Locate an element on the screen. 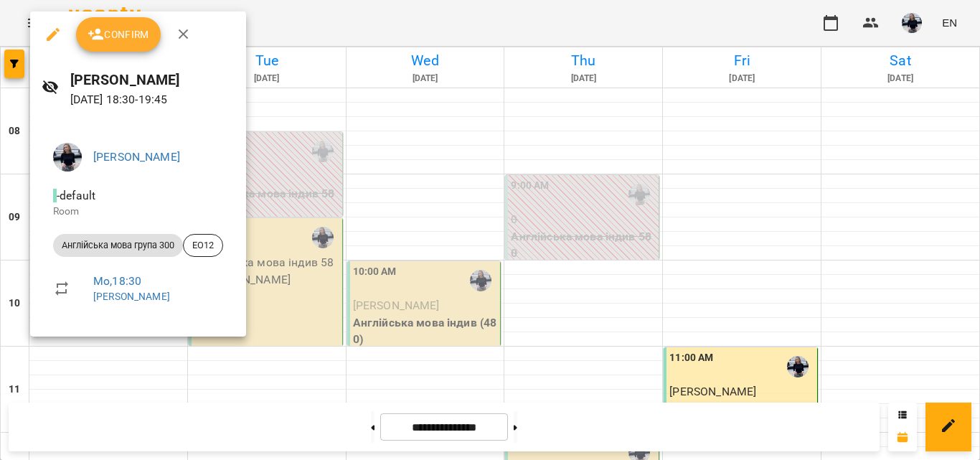 The height and width of the screenshot is (460, 980). span: ЕО12 is located at coordinates (203, 245).